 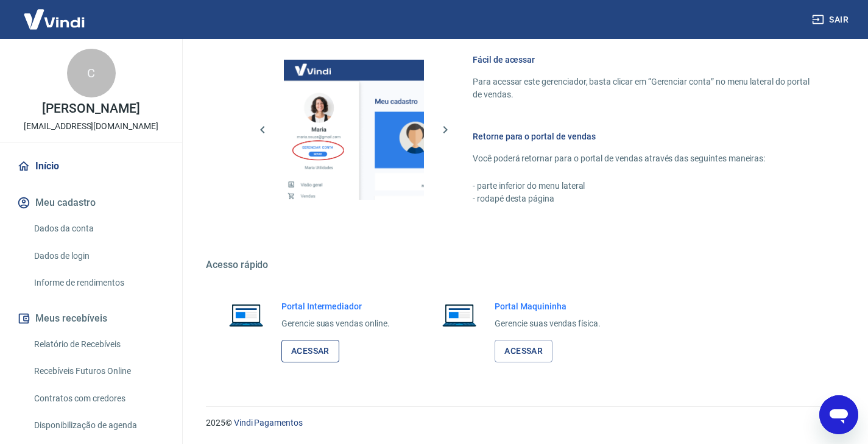 I want to click on a: Vindi Pagamentos, so click(x=268, y=423).